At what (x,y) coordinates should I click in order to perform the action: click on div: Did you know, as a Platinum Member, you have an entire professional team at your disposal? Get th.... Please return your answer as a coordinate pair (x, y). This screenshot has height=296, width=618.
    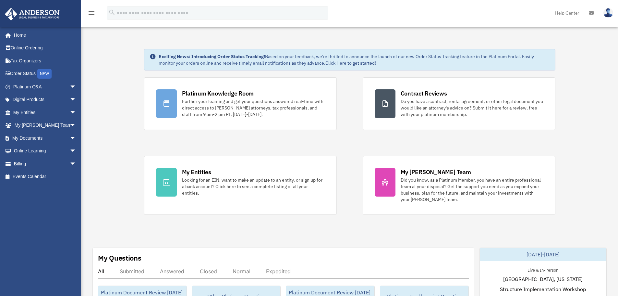
    Looking at the image, I should click on (472, 189).